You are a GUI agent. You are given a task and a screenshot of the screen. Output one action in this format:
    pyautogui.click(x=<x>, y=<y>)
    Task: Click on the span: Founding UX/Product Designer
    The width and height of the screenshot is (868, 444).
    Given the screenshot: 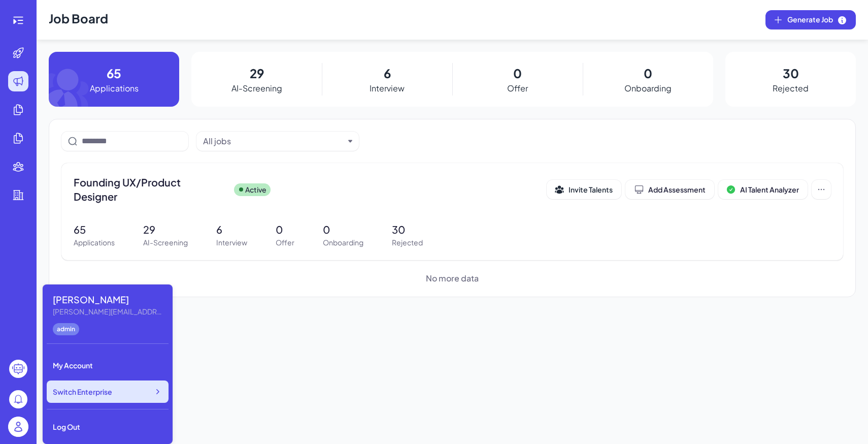 What is the action you would take?
    pyautogui.click(x=150, y=189)
    